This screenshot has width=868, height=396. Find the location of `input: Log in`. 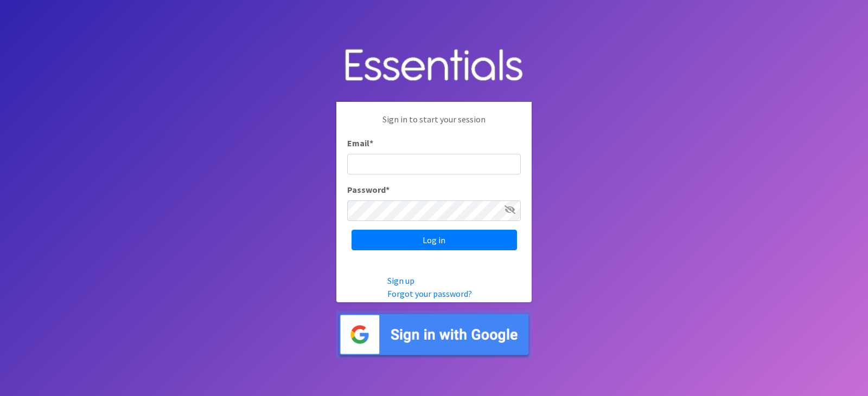

input: Log in is located at coordinates (434, 241).